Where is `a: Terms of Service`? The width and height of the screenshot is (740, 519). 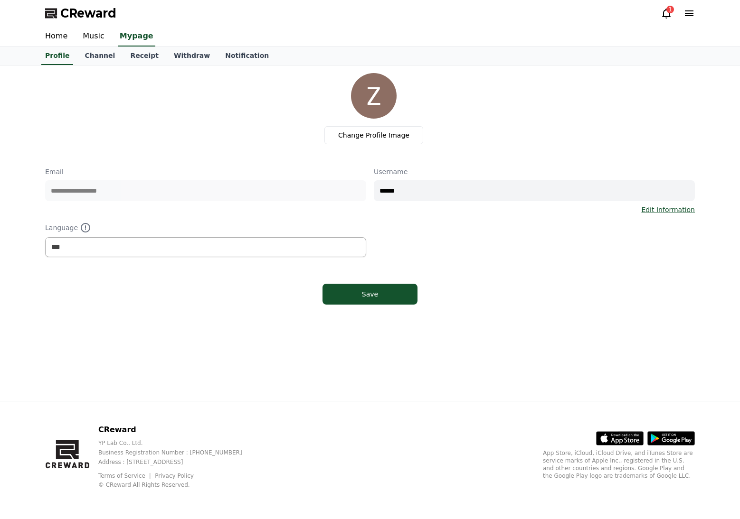
a: Terms of Service is located at coordinates (125, 476).